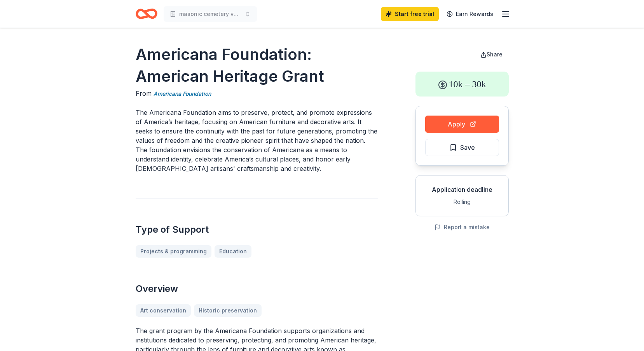  What do you see at coordinates (233, 251) in the screenshot?
I see `a: Education` at bounding box center [233, 251].